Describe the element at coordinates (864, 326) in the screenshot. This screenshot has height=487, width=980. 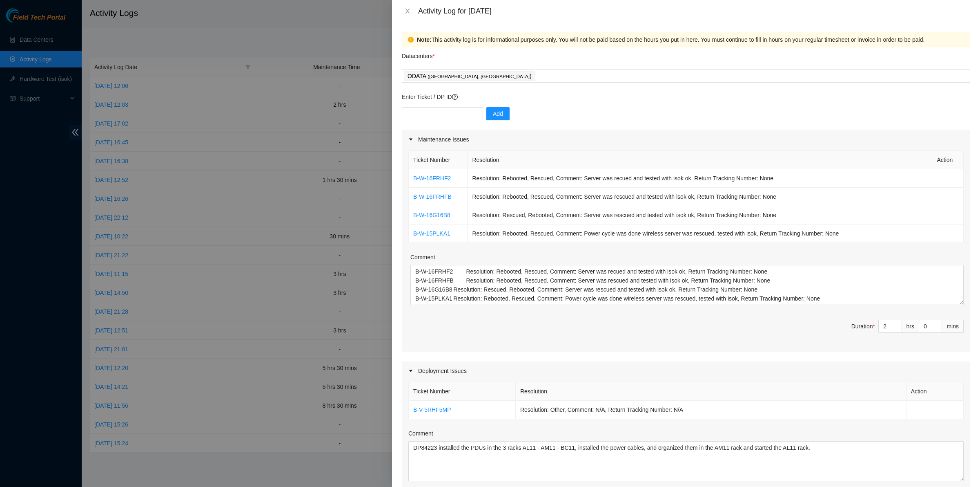
I see `div: Duration` at that location.